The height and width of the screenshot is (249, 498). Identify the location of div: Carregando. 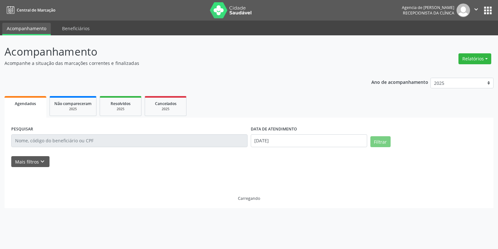
(249, 199).